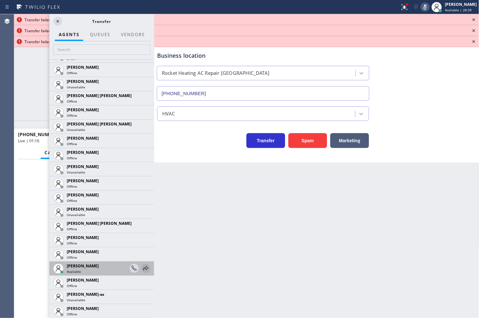  Describe the element at coordinates (100, 35) in the screenshot. I see `span: QUEUES` at that location.